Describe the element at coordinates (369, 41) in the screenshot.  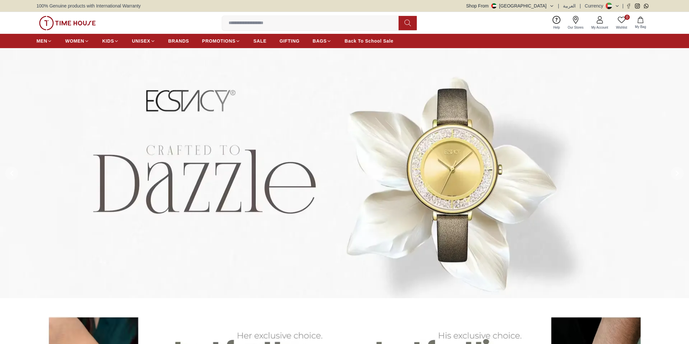
I see `a: Back To School Sale` at that location.